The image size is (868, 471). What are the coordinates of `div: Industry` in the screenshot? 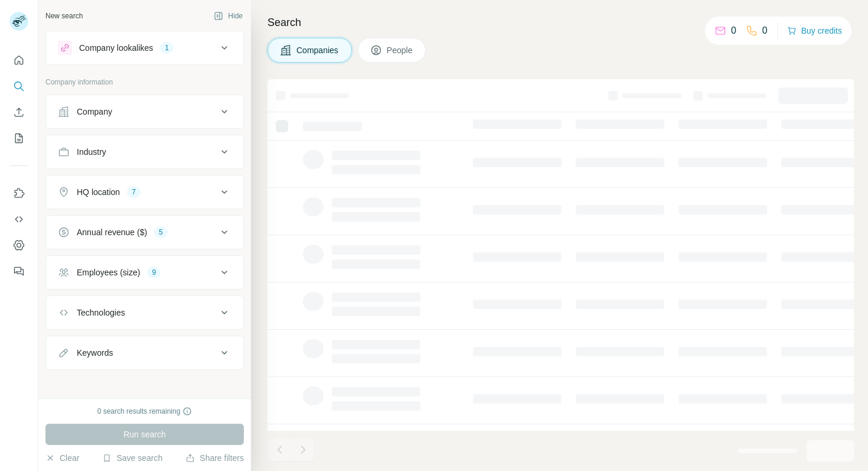 It's located at (91, 152).